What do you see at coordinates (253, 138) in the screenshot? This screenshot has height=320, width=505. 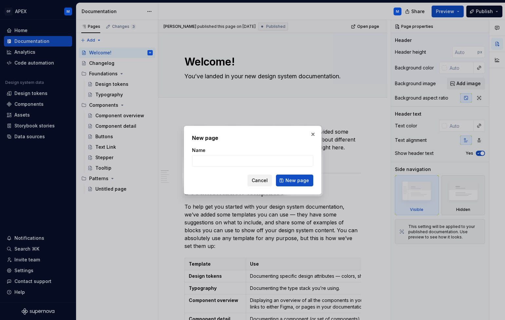 I see `h2: New page` at bounding box center [253, 138].